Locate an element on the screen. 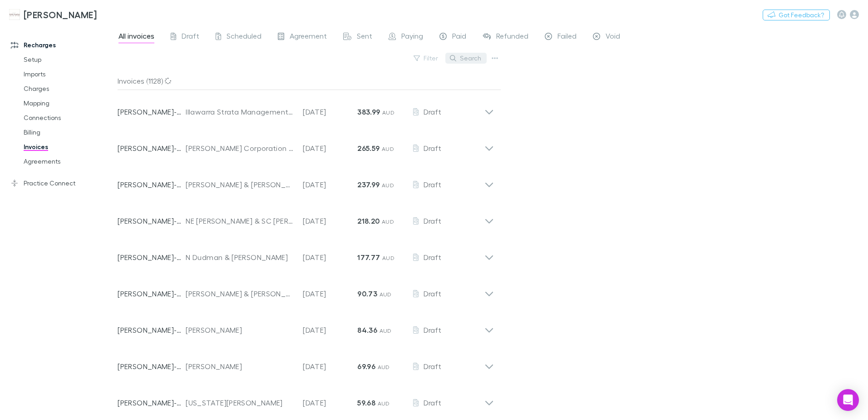 The image size is (868, 420). img: Hales Douglass's Logo is located at coordinates (15, 15).